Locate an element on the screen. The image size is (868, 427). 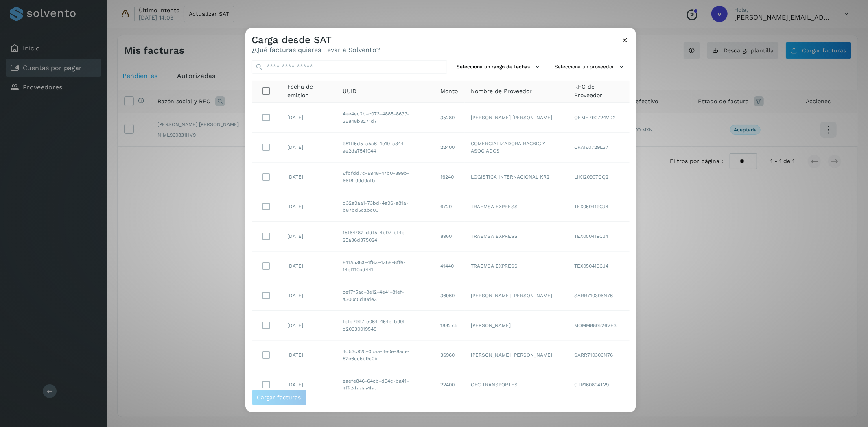
td: 15f64782-ddf5-4b07-bf4c-25a36d375024 is located at coordinates (386, 236).